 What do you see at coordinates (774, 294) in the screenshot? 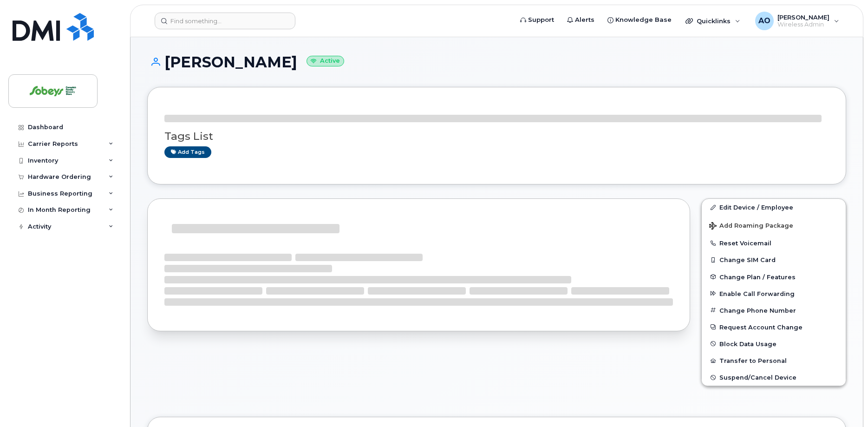
I see `button: Enable Call Forwarding` at bounding box center [774, 294].